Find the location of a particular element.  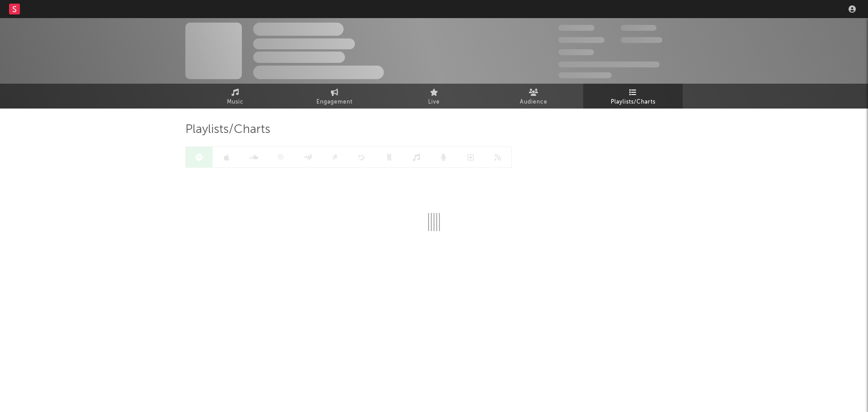

a: Playlists/Charts is located at coordinates (633, 96).